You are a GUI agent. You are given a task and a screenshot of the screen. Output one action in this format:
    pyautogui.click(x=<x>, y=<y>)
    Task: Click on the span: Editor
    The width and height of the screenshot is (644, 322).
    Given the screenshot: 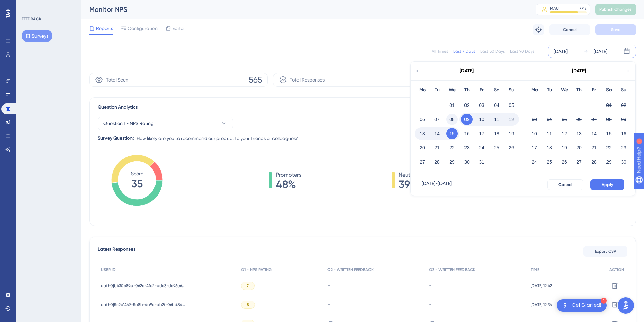 What is the action you would take?
    pyautogui.click(x=178, y=28)
    